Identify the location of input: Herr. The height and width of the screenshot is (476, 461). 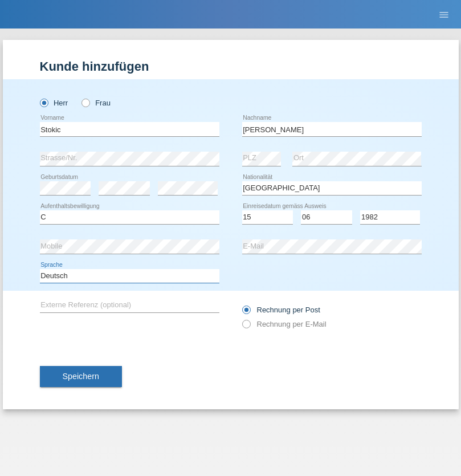
(43, 102).